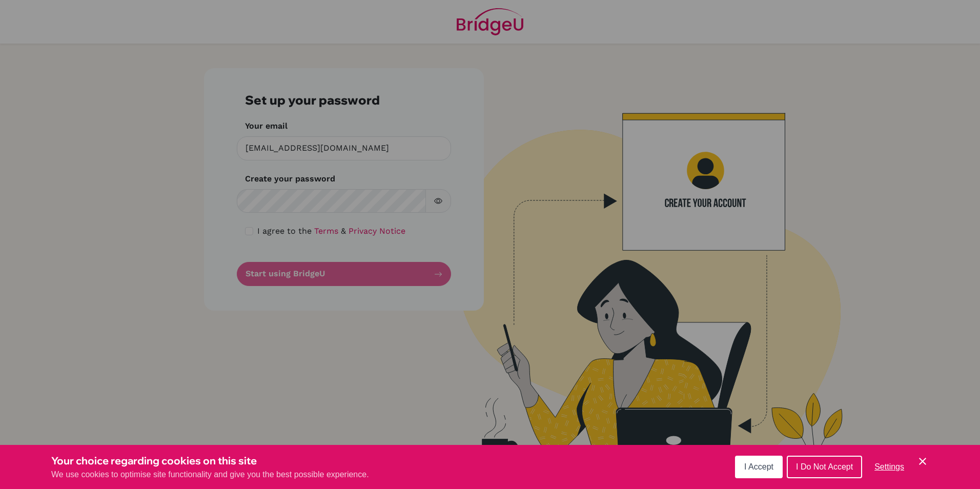 The image size is (980, 489). What do you see at coordinates (824, 467) in the screenshot?
I see `button: I Do Not Accept` at bounding box center [824, 467].